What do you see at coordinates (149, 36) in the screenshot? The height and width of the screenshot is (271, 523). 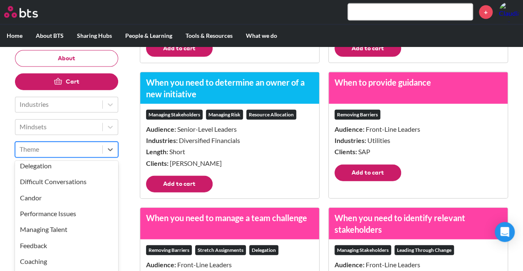 I see `label: People & Learning` at bounding box center [149, 36].